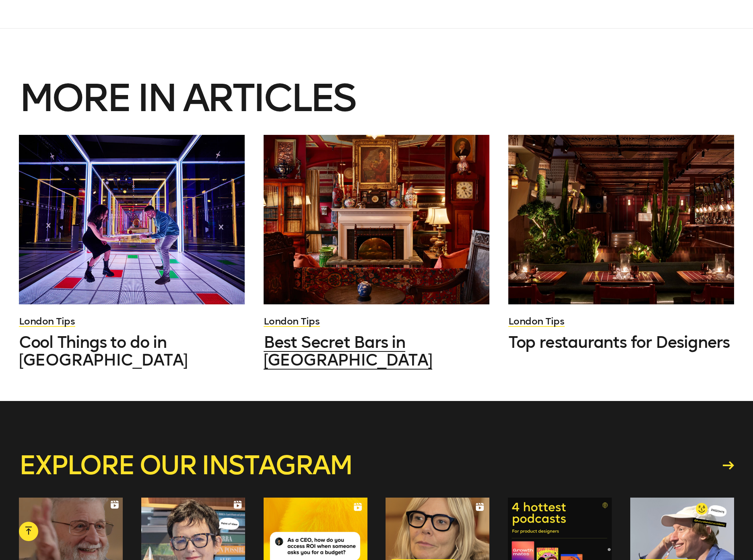  What do you see at coordinates (621, 342) in the screenshot?
I see `a: Top restaurants for Designers` at bounding box center [621, 342].